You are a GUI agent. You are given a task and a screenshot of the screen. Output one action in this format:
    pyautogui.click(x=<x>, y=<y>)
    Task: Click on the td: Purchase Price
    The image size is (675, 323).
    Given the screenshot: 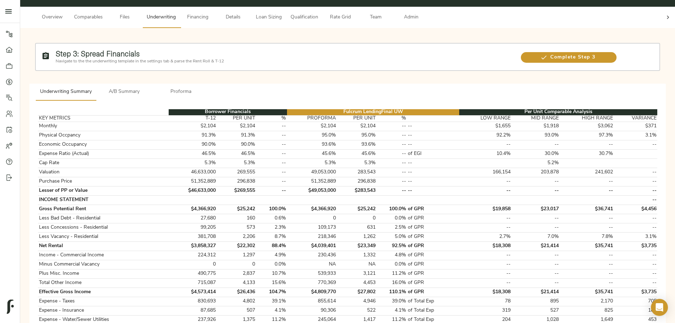 What is the action you would take?
    pyautogui.click(x=103, y=181)
    